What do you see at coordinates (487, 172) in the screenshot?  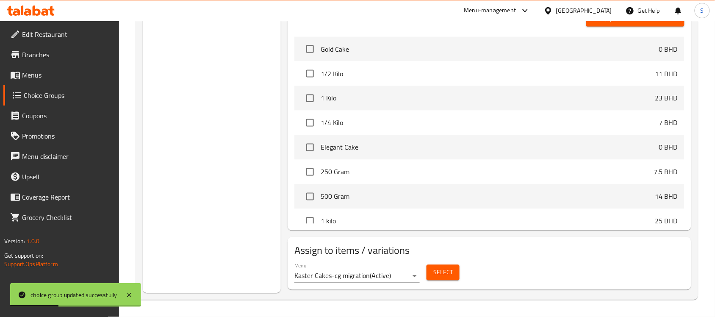 I see `span: 250 Gram` at bounding box center [487, 172].